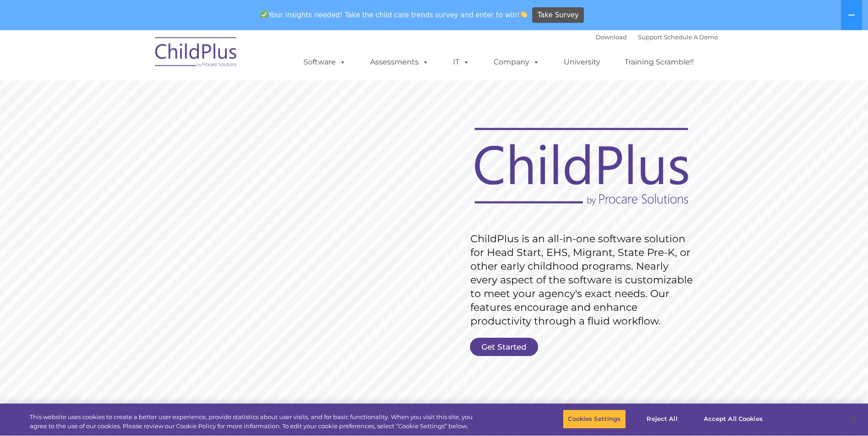 Image resolution: width=868 pixels, height=436 pixels. What do you see at coordinates (594, 419) in the screenshot?
I see `button: Cookies Settings` at bounding box center [594, 419].